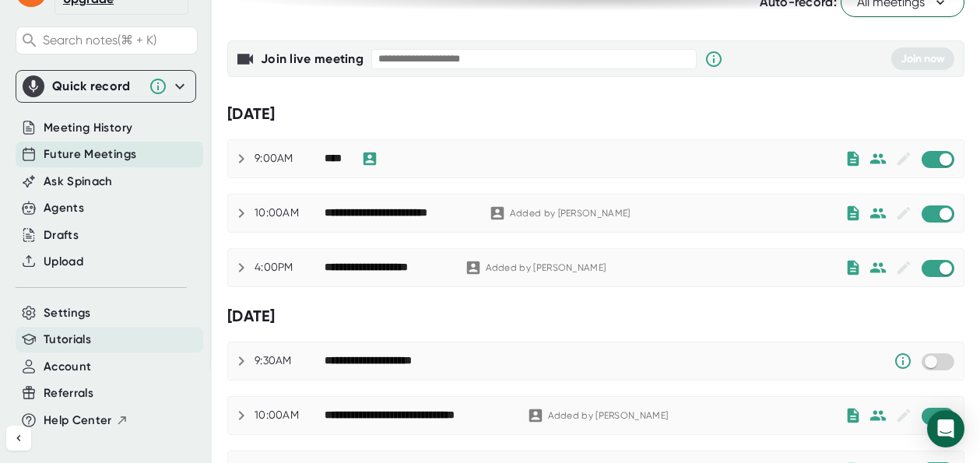 The height and width of the screenshot is (463, 980). I want to click on button: Join now, so click(922, 58).